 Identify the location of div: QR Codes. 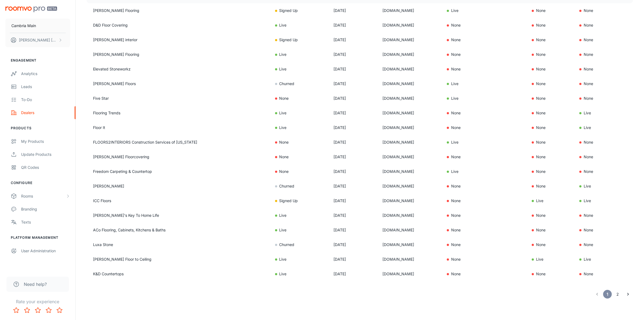
(46, 167).